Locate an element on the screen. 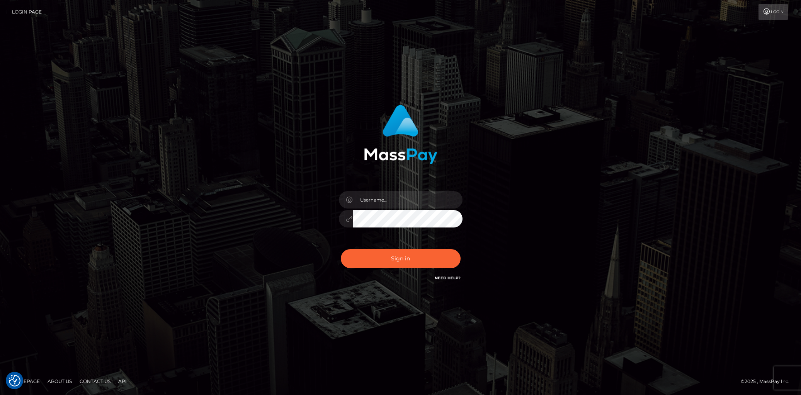 The width and height of the screenshot is (801, 395). a: Need Help? is located at coordinates (448, 277).